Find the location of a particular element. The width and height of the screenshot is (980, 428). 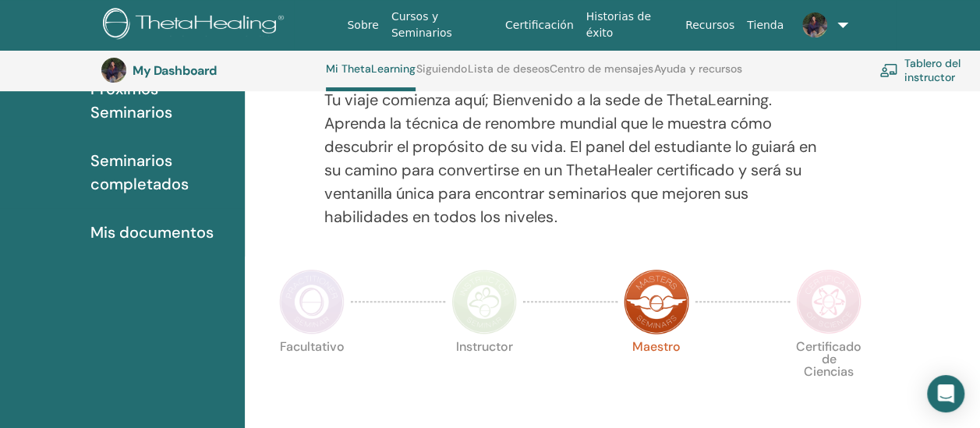

span: Seminarios completados is located at coordinates (162, 172).